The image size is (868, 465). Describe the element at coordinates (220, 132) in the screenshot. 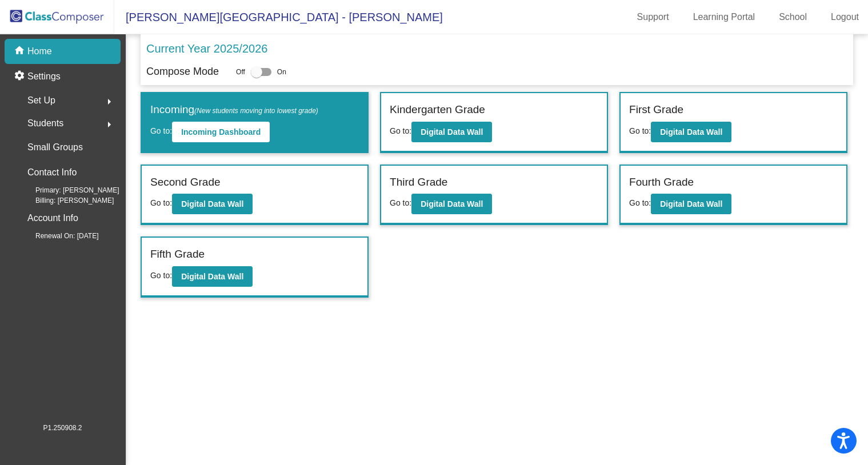

I see `button: Incoming Dashboard` at that location.